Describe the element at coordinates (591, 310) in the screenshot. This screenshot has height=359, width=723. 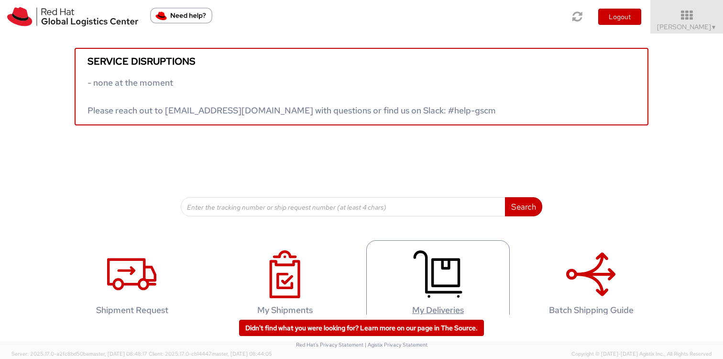
I see `h4: Batch Shipping Guide` at that location.